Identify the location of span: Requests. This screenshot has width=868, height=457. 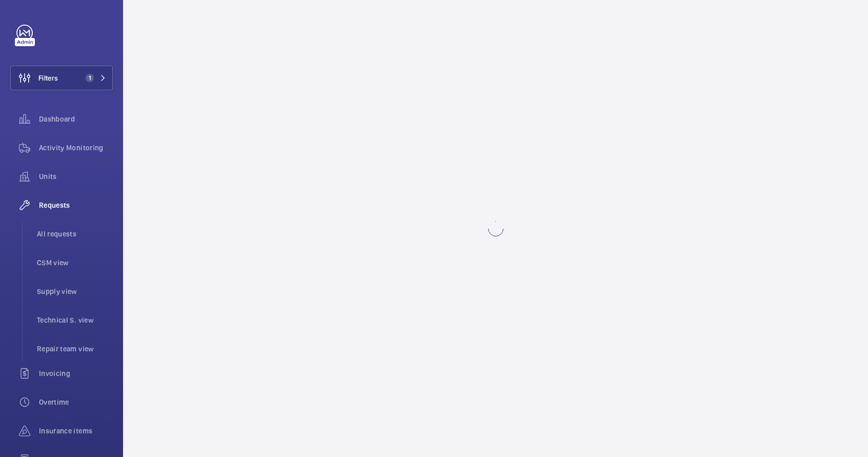
(76, 205).